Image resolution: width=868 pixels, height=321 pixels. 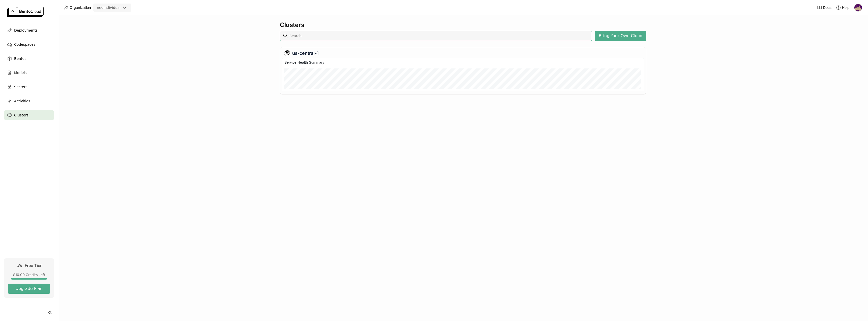 I want to click on span: Docs, so click(x=827, y=8).